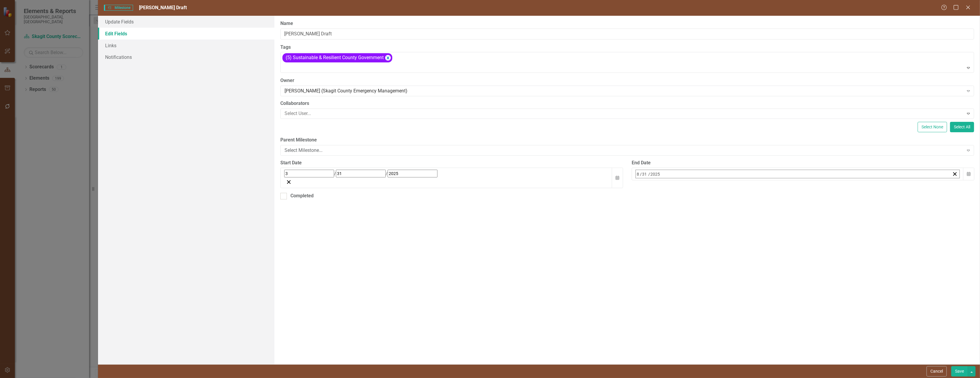 This screenshot has height=378, width=980. What do you see at coordinates (452, 163) in the screenshot?
I see `div: Start Date` at bounding box center [452, 163].